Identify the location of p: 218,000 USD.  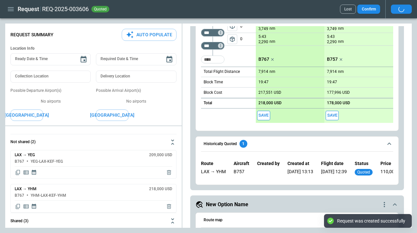
(270, 103).